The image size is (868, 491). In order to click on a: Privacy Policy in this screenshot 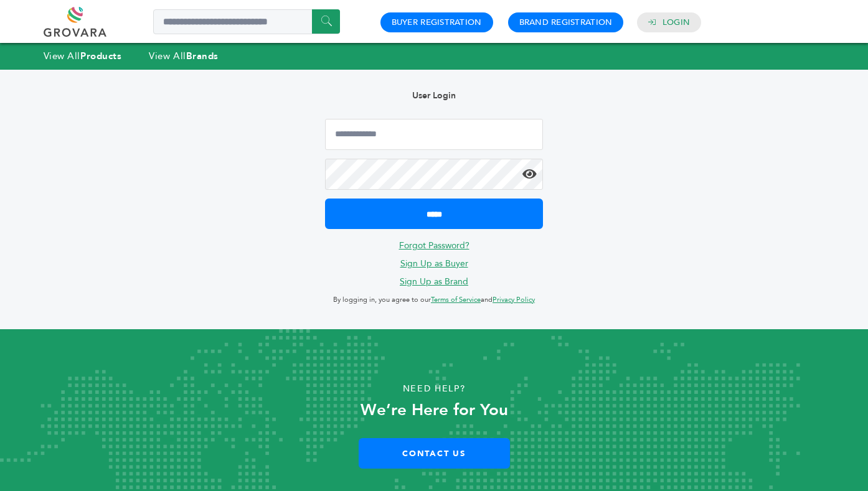, I will do `click(514, 299)`.